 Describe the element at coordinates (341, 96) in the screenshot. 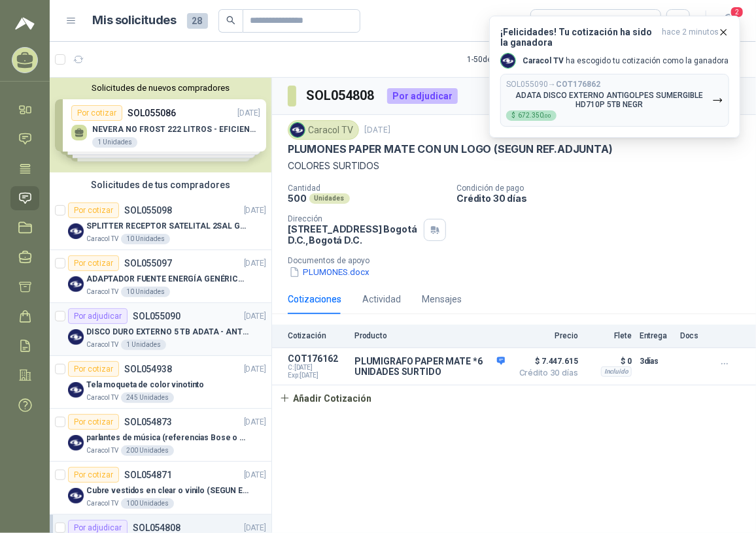

I see `h3: SOL054808` at that location.